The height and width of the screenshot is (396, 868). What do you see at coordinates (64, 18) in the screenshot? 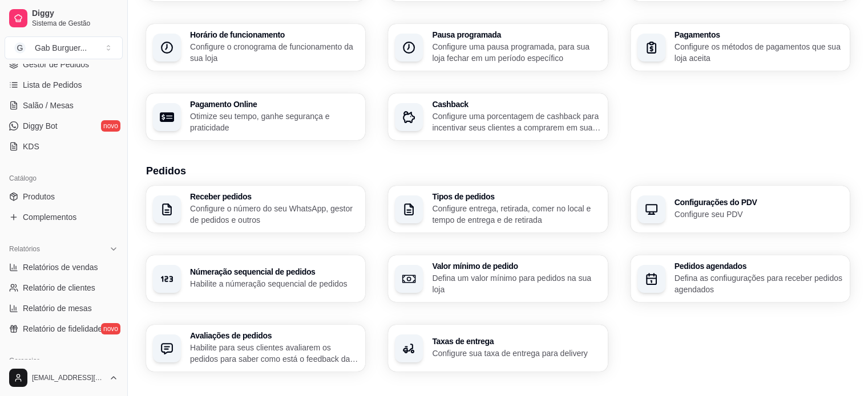
I see `a: DiggySistema de Gestão` at bounding box center [64, 18].